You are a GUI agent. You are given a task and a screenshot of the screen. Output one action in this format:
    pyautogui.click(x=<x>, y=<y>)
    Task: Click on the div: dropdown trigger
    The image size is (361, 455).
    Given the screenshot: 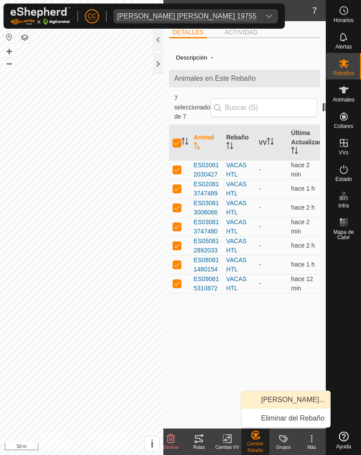 What is the action you would take?
    pyautogui.click(x=269, y=16)
    